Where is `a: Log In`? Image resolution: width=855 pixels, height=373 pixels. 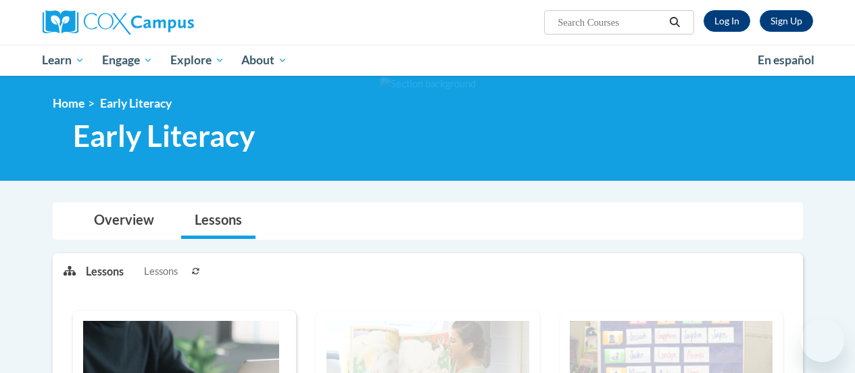
a: Log In is located at coordinates (727, 21).